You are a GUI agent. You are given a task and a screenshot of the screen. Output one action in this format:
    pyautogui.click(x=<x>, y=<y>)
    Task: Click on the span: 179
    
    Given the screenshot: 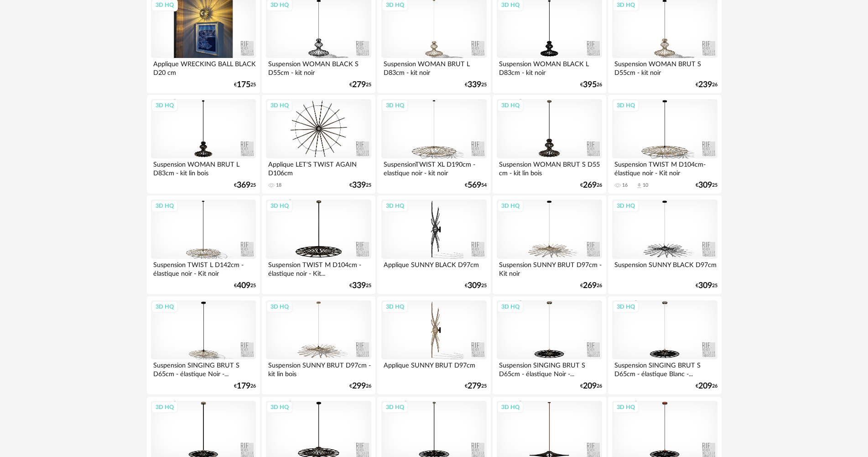 What is the action you would take?
    pyautogui.click(x=244, y=386)
    